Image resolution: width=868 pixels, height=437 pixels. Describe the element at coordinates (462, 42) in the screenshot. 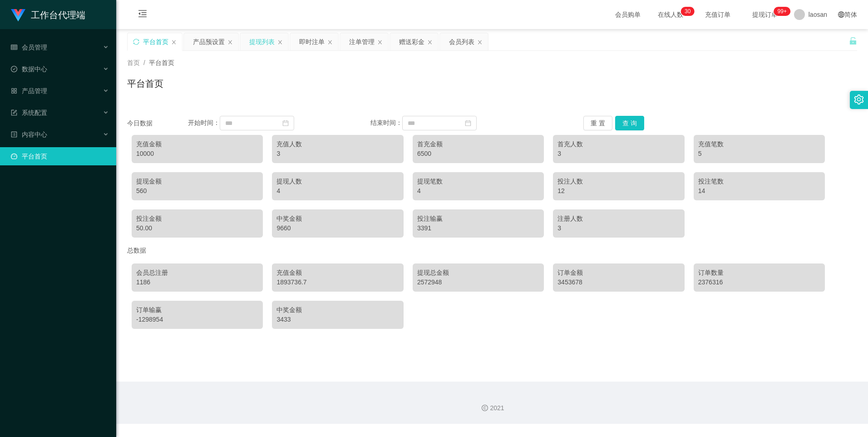

I see `div: 会员列表` at that location.